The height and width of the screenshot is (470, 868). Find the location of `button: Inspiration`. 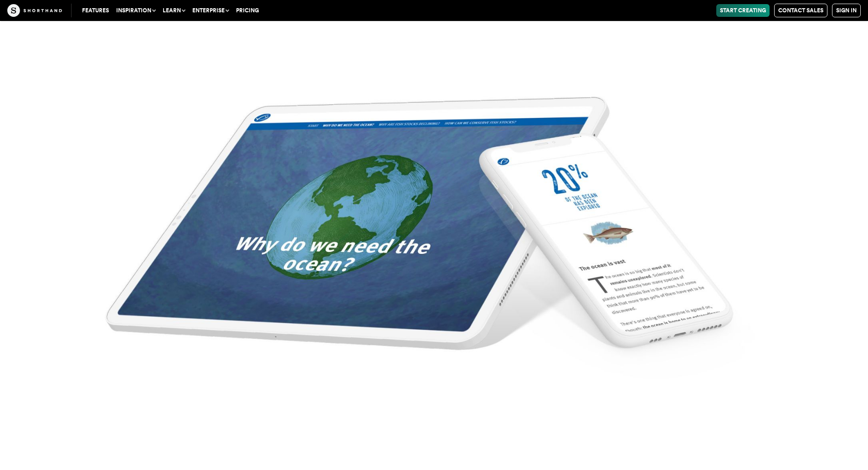

button: Inspiration is located at coordinates (136, 10).